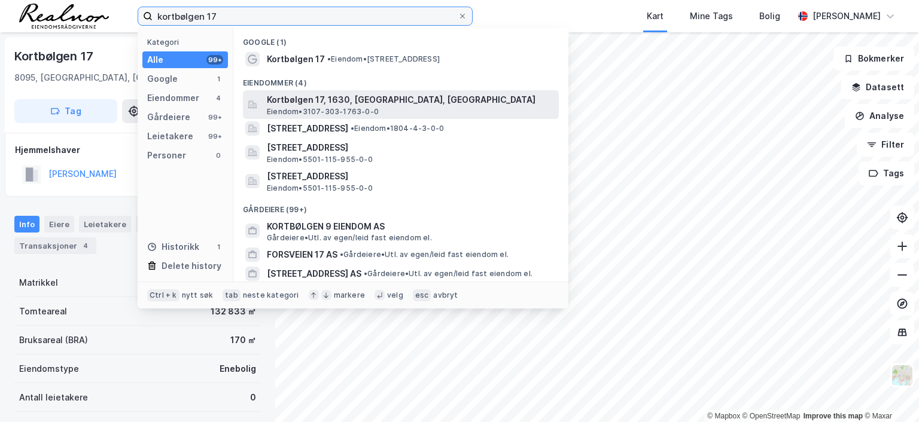 Image resolution: width=919 pixels, height=422 pixels. Describe the element at coordinates (138, 150) in the screenshot. I see `div: Hjemmelshaver` at that location.